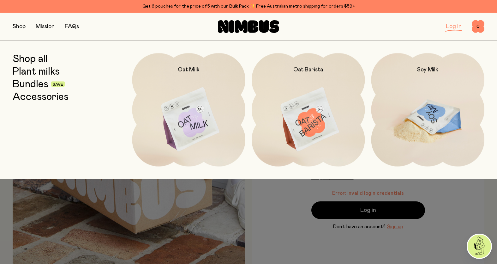 The image size is (497, 264). What do you see at coordinates (189, 110) in the screenshot?
I see `a: Oat Milk` at bounding box center [189, 110].